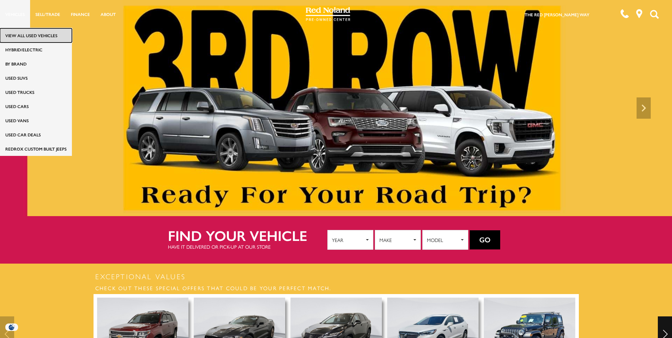 The height and width of the screenshot is (338, 672). Describe the element at coordinates (12, 327) in the screenshot. I see `section: Click to Open Cookie Consent Modal` at that location.